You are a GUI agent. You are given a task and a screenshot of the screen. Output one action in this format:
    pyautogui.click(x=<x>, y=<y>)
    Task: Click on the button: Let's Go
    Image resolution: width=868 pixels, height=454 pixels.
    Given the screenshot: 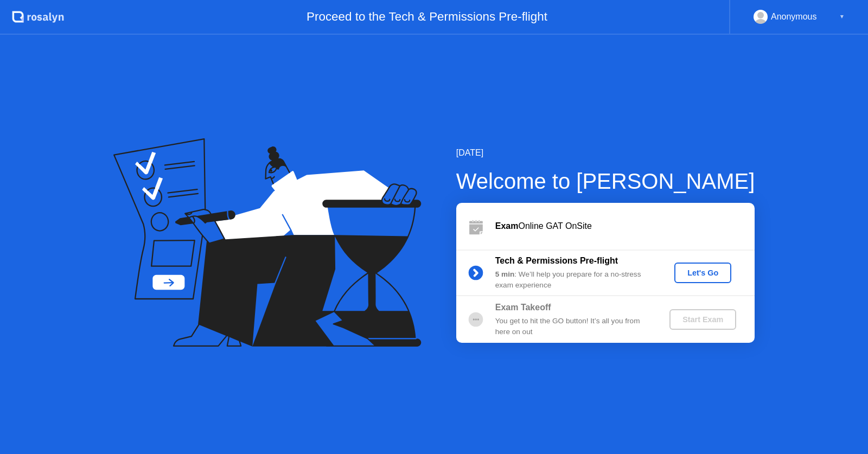 What is the action you would take?
    pyautogui.click(x=703, y=272)
    